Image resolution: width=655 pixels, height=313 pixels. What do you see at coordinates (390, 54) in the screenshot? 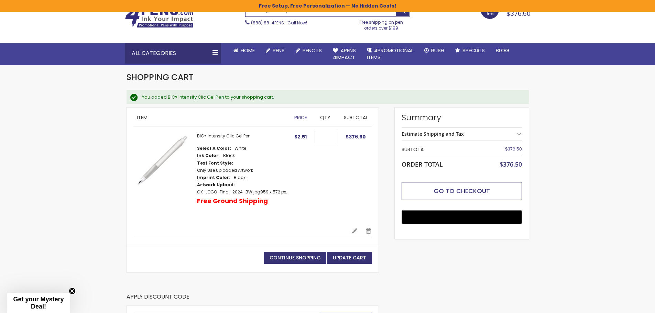
I see `a: 4PROMOTIONALITEMS` at bounding box center [390, 54].